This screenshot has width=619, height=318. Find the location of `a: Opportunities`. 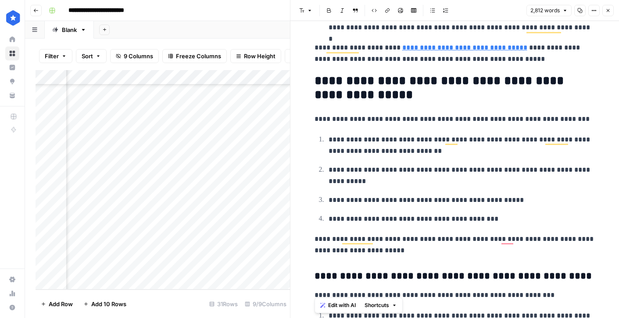

a: Opportunities is located at coordinates (12, 82).